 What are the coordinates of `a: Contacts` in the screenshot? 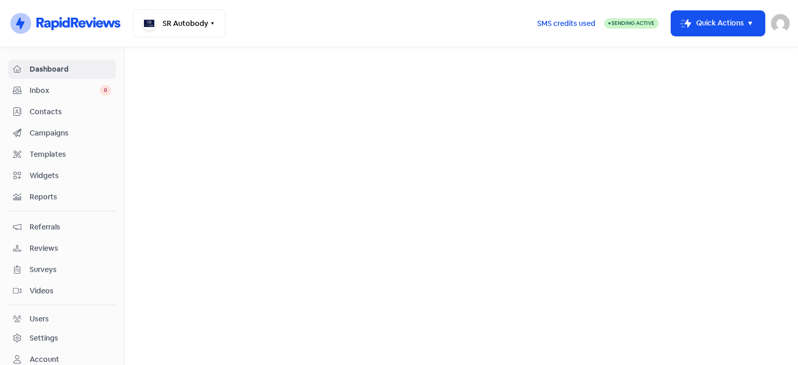 It's located at (62, 112).